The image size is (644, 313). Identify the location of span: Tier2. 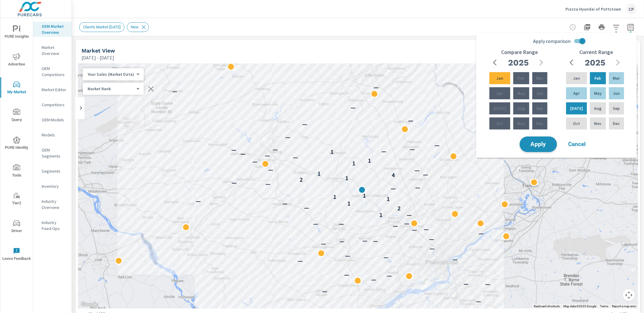
(16, 199).